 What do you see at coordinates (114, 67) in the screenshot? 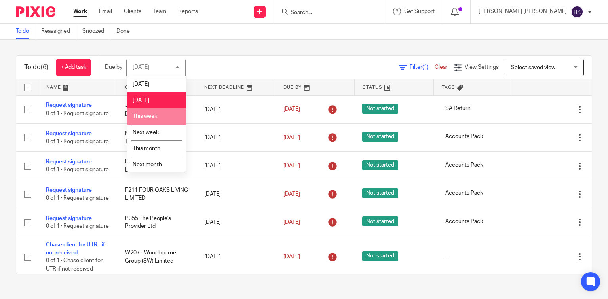
I see `p: Due by` at bounding box center [114, 67].